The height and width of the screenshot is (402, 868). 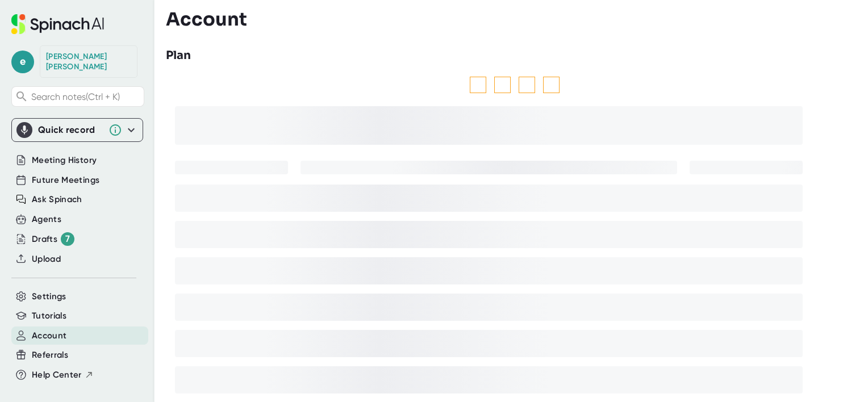 What do you see at coordinates (64, 160) in the screenshot?
I see `button: Meeting History` at bounding box center [64, 160].